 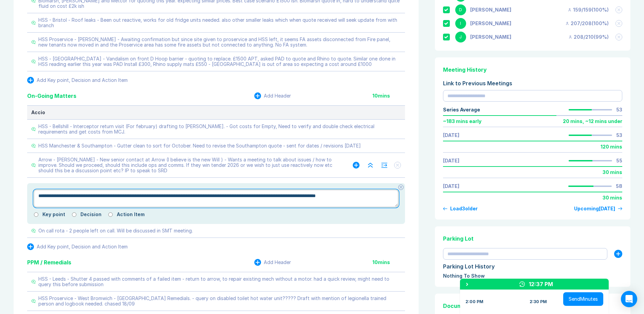 I want to click on div: Meeting History, so click(x=533, y=70).